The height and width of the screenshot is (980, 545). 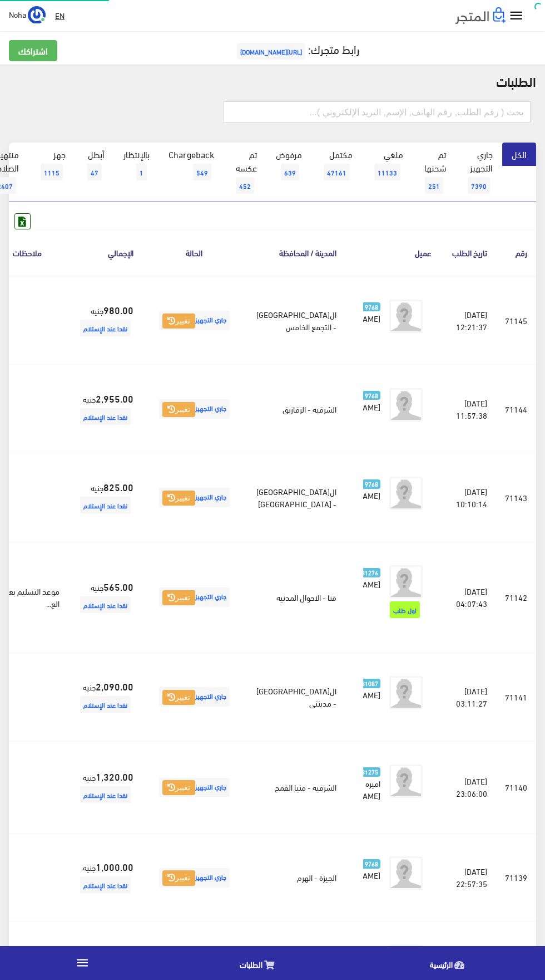 I want to click on span: 7390, so click(x=479, y=185).